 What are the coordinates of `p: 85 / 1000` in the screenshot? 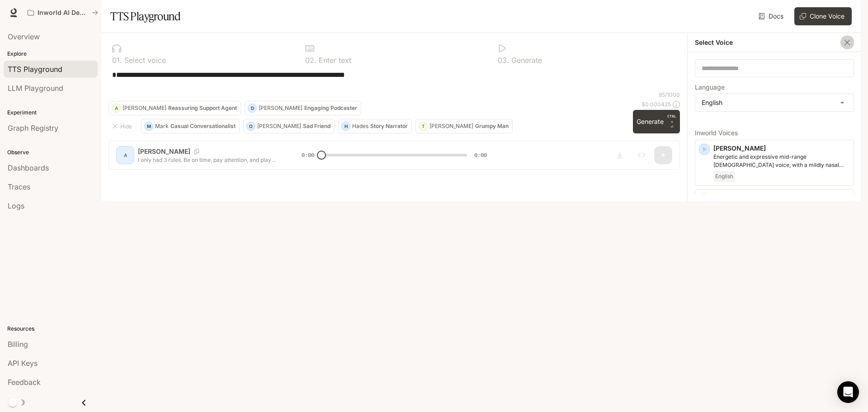 It's located at (669, 94).